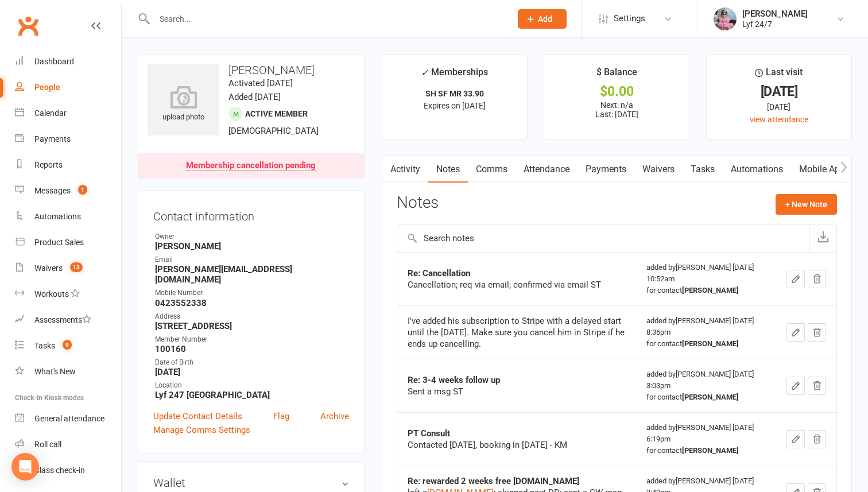 Image resolution: width=868 pixels, height=492 pixels. Describe the element at coordinates (68, 113) in the screenshot. I see `a: Calendar` at that location.